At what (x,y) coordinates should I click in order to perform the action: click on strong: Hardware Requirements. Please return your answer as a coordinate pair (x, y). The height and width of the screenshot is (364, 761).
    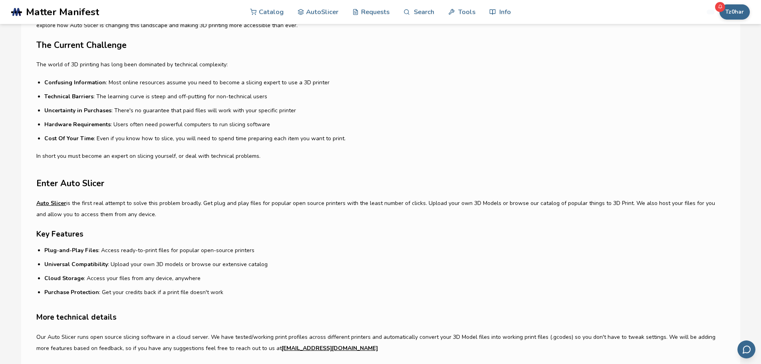
    Looking at the image, I should click on (78, 124).